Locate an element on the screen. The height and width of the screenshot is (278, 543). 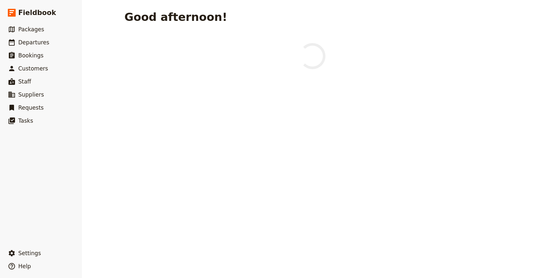
span: Settings is located at coordinates (30, 253).